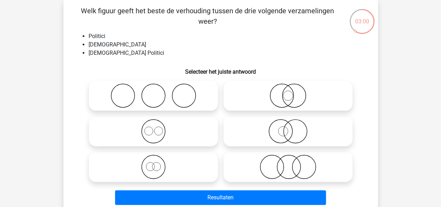  What do you see at coordinates (220, 197) in the screenshot?
I see `button: Resultaten` at bounding box center [220, 197].